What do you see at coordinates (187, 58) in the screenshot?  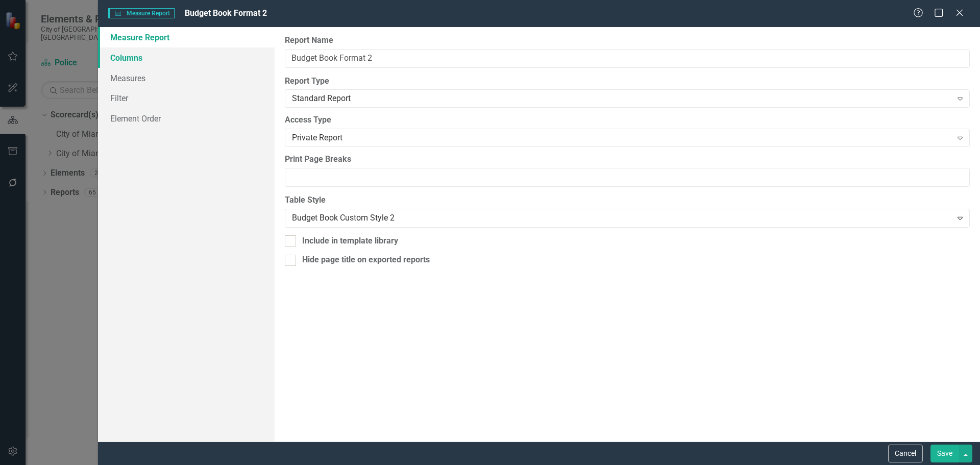 I see `a: Columns` at bounding box center [187, 58].